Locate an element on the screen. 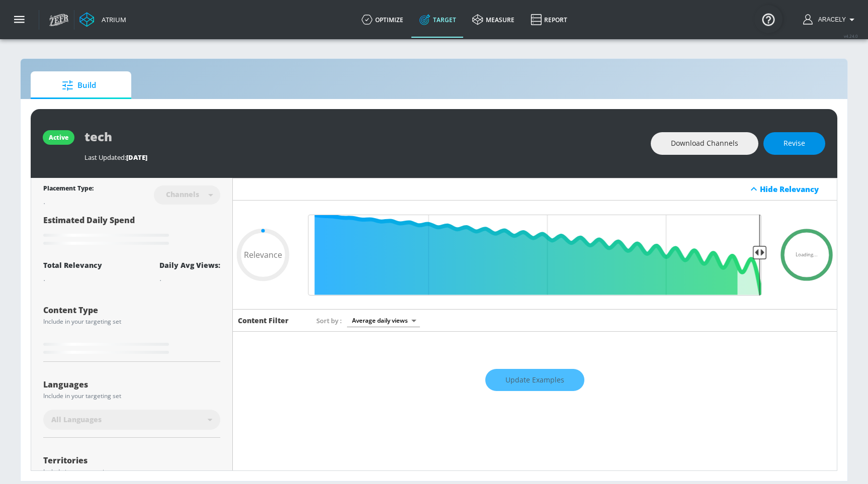  div: Last Updated: is located at coordinates (362, 158).